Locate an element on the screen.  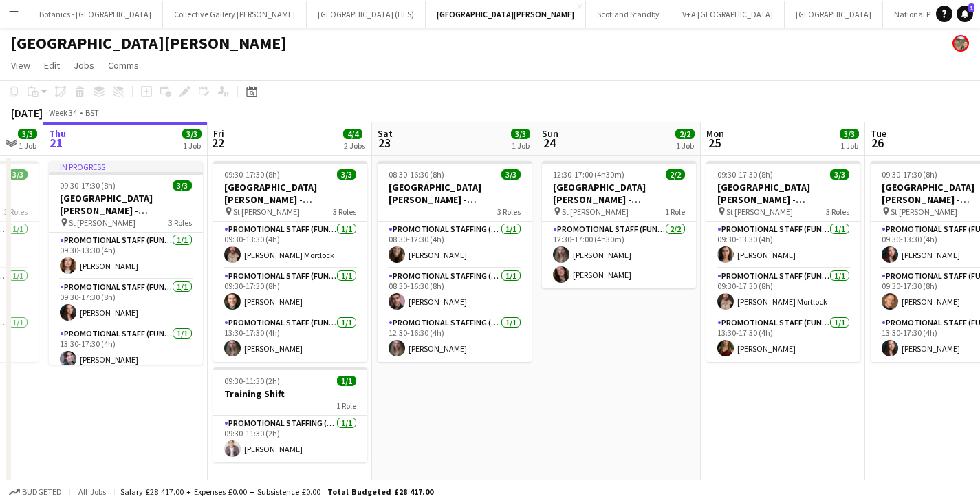
span: Budgeted is located at coordinates (42, 492).